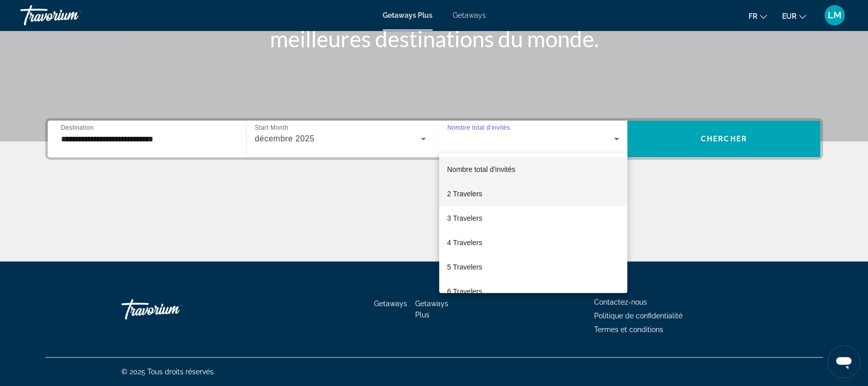 This screenshot has height=386, width=868. What do you see at coordinates (465, 194) in the screenshot?
I see `span: 2 Travelers` at bounding box center [465, 194].